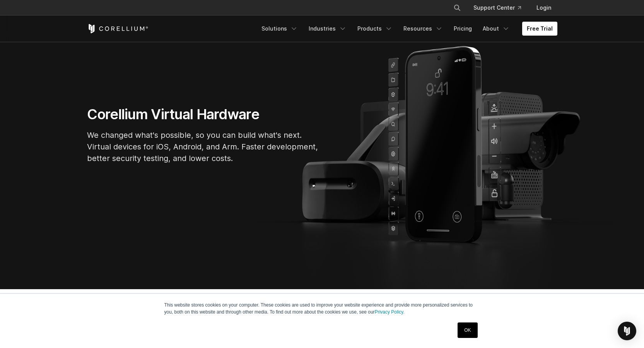 The width and height of the screenshot is (644, 348). I want to click on a: Products, so click(375, 29).